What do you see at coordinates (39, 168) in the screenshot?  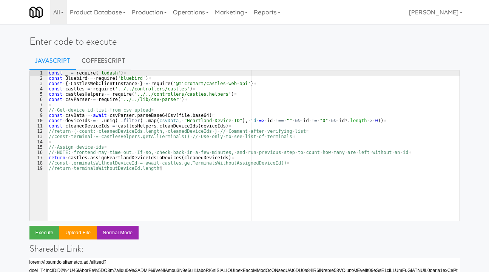 I see `div: 19` at bounding box center [39, 168].